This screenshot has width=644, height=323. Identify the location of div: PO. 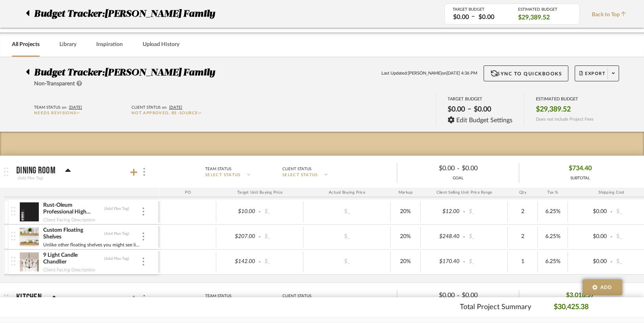
(188, 192).